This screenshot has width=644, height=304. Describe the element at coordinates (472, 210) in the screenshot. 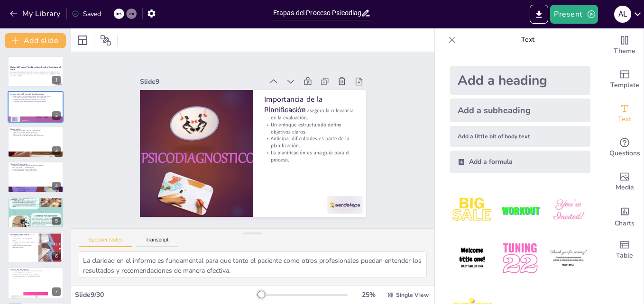

I see `img: 1.jpeg` at that location.